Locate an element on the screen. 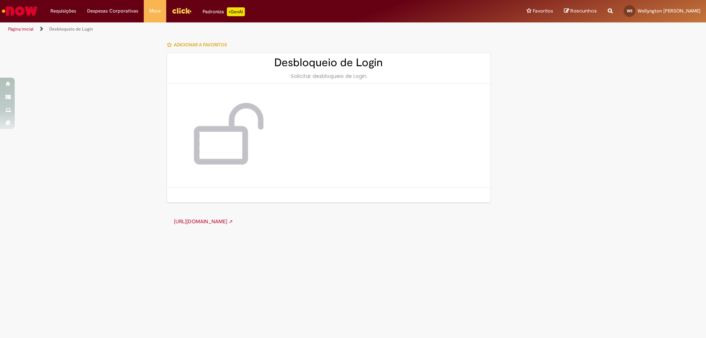  div: Solicitar desbloqueio de Login is located at coordinates (329, 76).